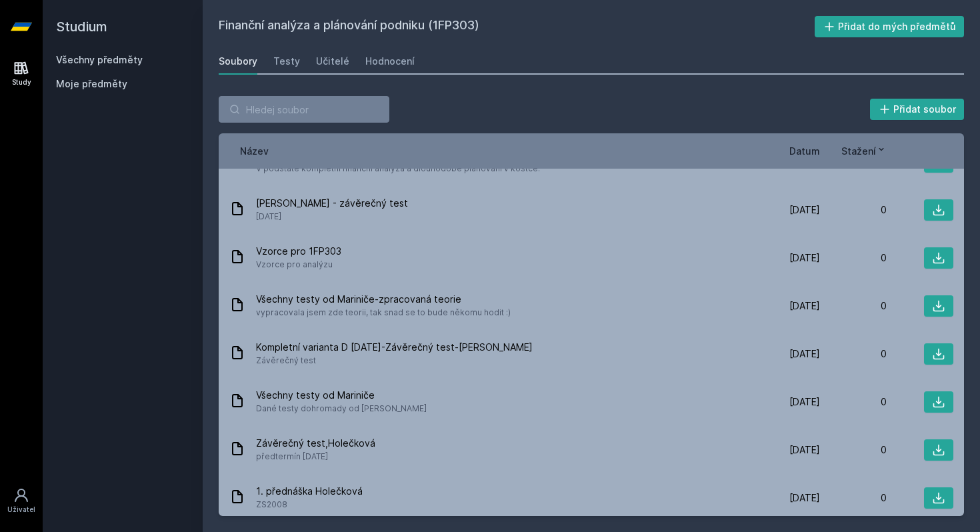  Describe the element at coordinates (309, 491) in the screenshot. I see `span: 1. přednáška Holečková` at that location.